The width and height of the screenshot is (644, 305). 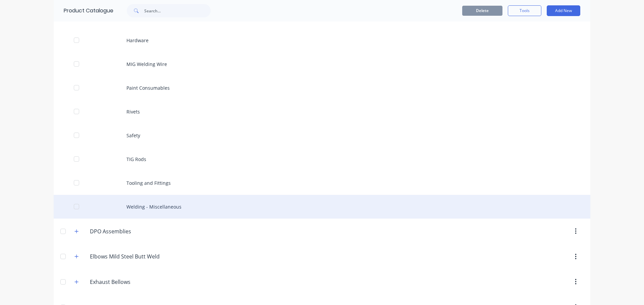 What do you see at coordinates (322, 183) in the screenshot?
I see `div: Tooling and Fittings` at bounding box center [322, 183].